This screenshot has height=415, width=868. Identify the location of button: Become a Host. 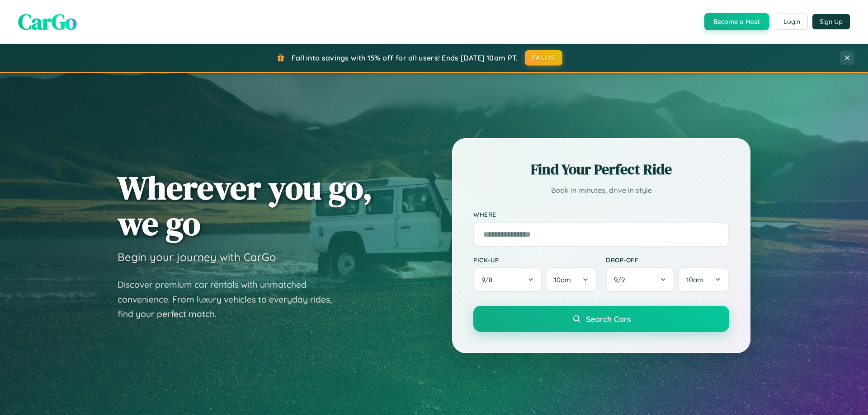
(737, 22).